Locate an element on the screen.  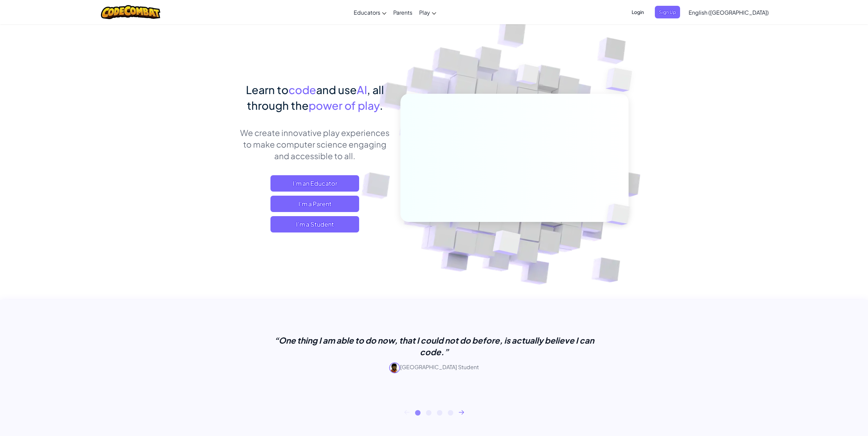
img: avatar is located at coordinates (394, 368).